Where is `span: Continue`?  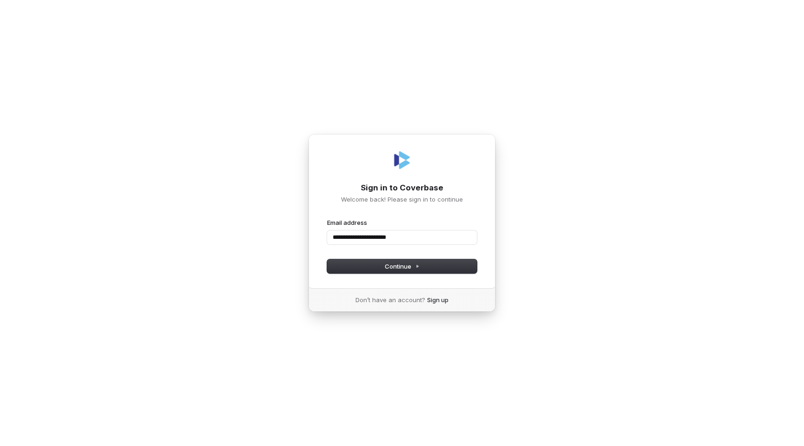
span: Continue is located at coordinates (402, 266).